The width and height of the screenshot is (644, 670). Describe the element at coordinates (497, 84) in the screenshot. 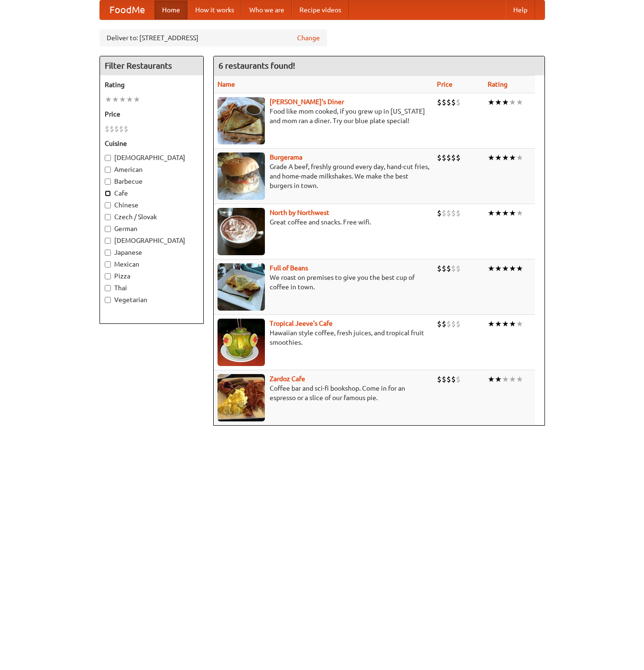

I see `a: Rating` at that location.